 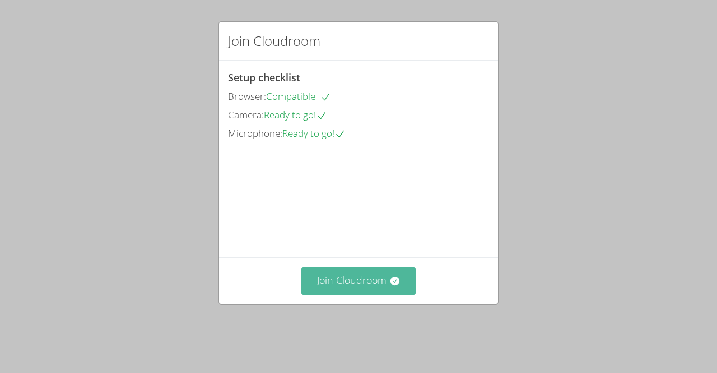 I want to click on span: Browser:, so click(x=247, y=96).